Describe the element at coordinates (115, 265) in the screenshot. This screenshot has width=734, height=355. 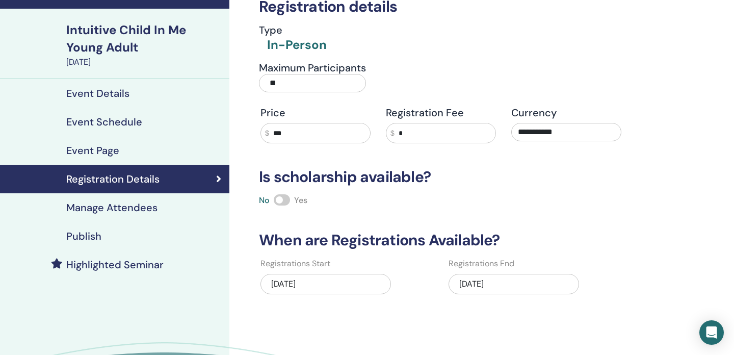
I see `h4: Highlighted Seminar` at that location.